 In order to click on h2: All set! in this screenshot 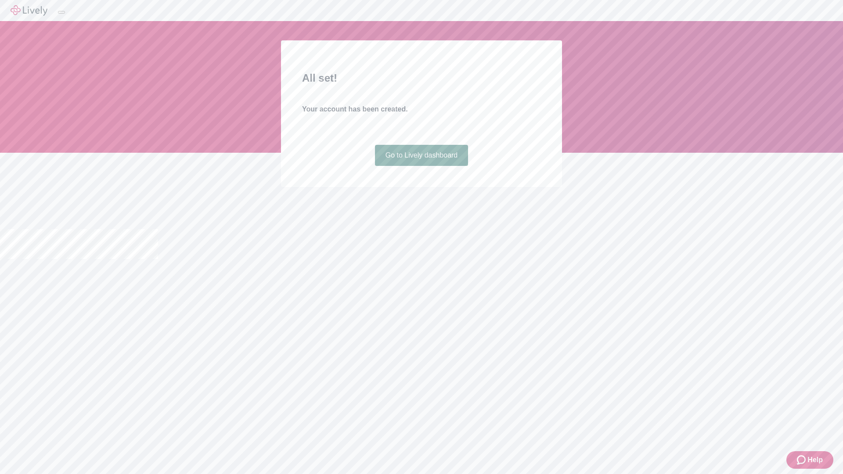, I will do `click(421, 78)`.